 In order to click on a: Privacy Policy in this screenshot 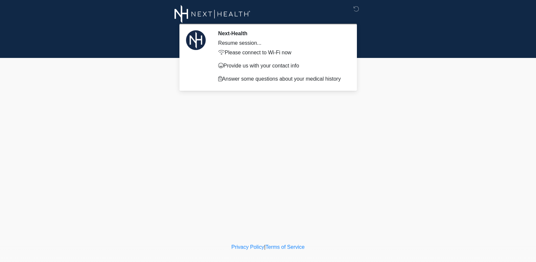, I will do `click(248, 246)`.